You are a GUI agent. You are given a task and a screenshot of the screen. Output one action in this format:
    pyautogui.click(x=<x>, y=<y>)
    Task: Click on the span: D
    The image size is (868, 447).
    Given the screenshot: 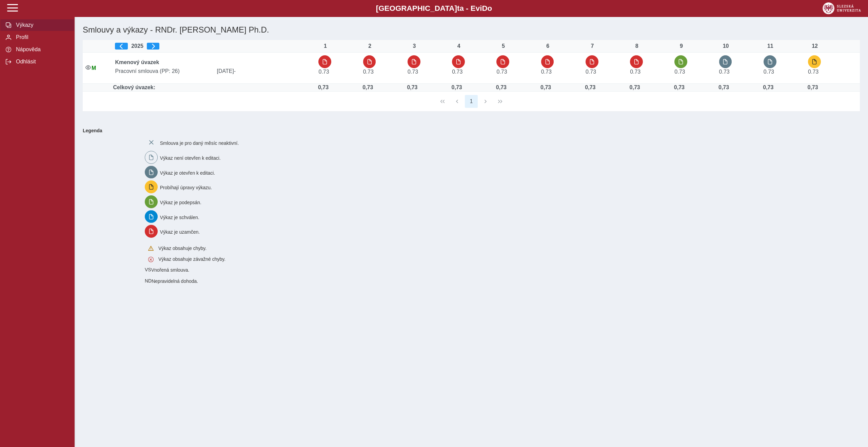 What is the action you would take?
    pyautogui.click(x=484, y=8)
    